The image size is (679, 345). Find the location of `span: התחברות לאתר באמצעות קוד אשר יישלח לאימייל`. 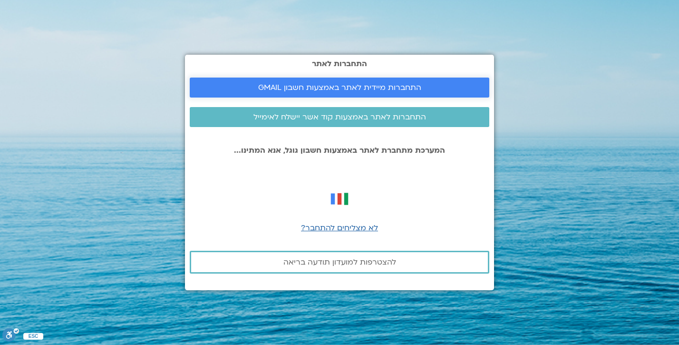

span: התחברות לאתר באמצעות קוד אשר יישלח לאימייל is located at coordinates (340, 117).